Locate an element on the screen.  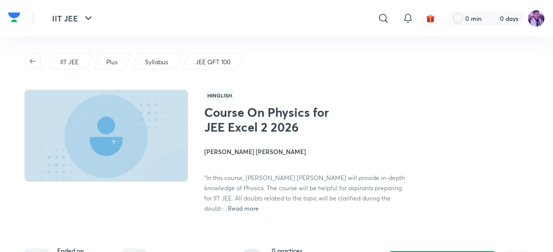
a: IIT JEE is located at coordinates (69, 62).